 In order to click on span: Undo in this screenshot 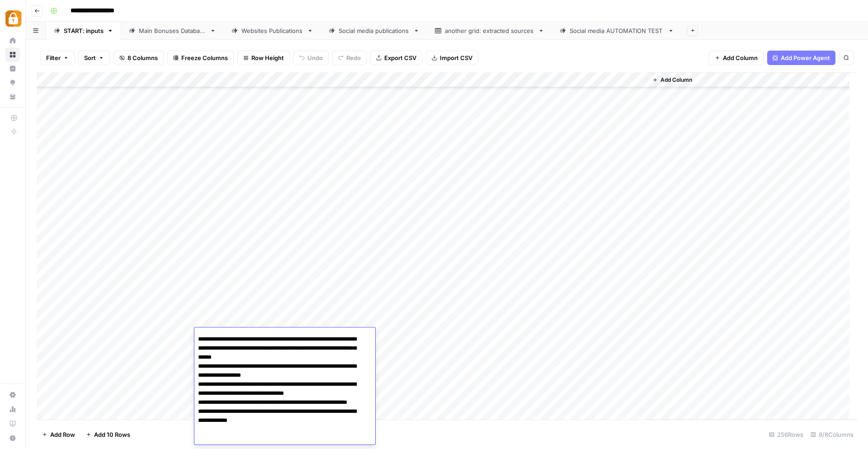, I will do `click(315, 58)`.